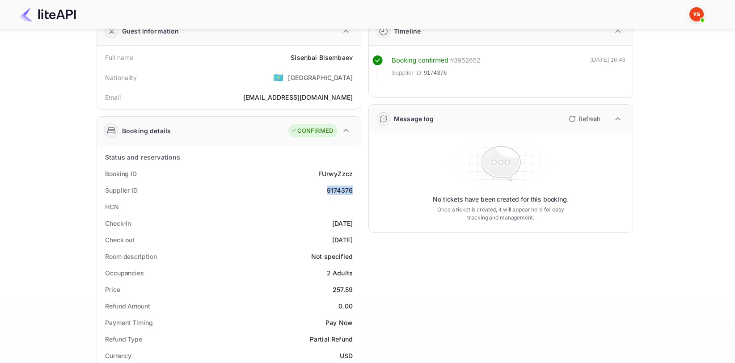 The height and width of the screenshot is (363, 735). What do you see at coordinates (48, 14) in the screenshot?
I see `img: LiteAPI Logo` at bounding box center [48, 14].